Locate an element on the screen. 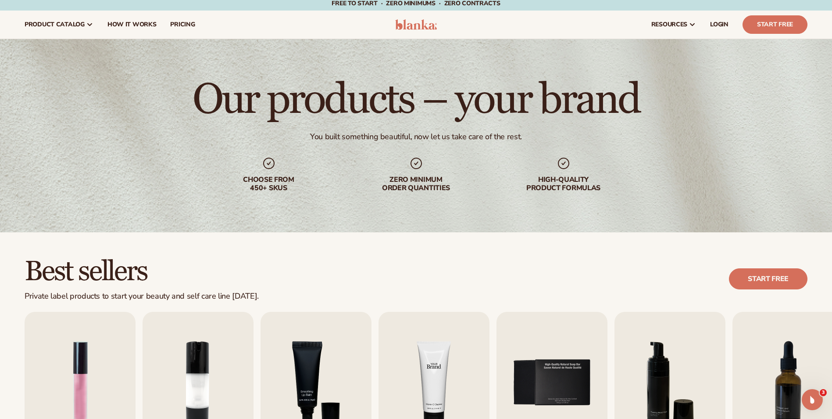 Image resolution: width=832 pixels, height=419 pixels. span: pricing is located at coordinates (183, 25).